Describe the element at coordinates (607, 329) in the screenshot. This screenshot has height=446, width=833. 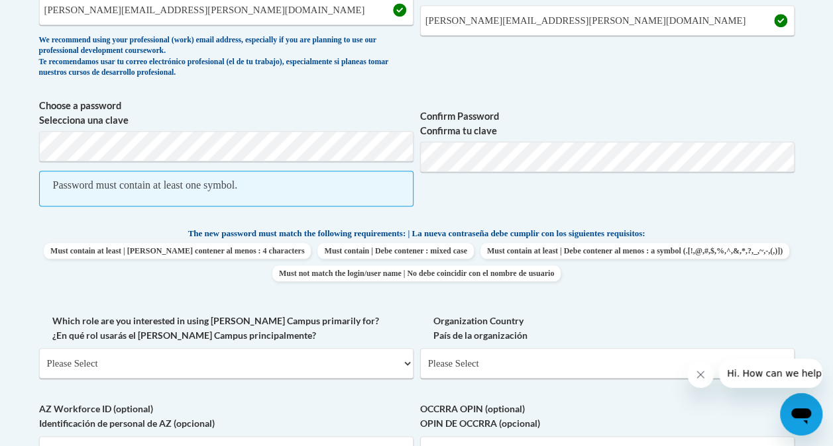
I see `label: Organization Country País de la organización` at that location.